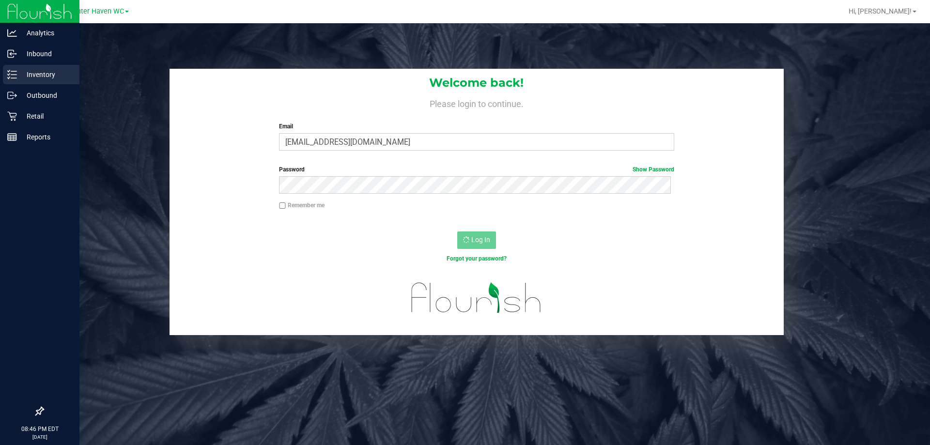 This screenshot has height=445, width=930. What do you see at coordinates (12, 95) in the screenshot?
I see `inline-svg: Outbound` at bounding box center [12, 95].